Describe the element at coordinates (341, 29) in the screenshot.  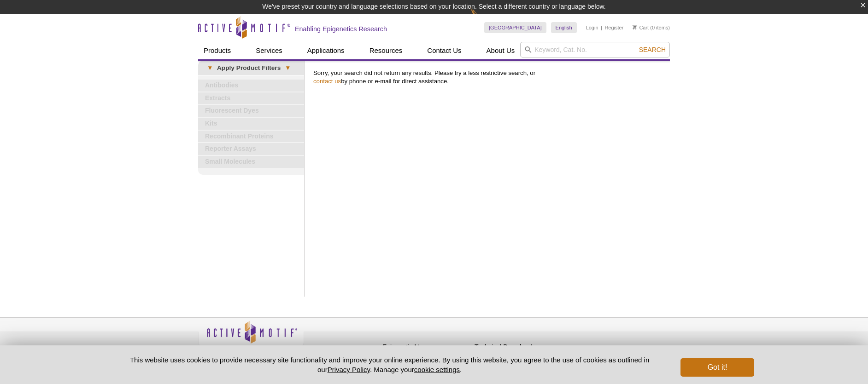
I see `h2: Enabling Epigenetics Research` at that location.